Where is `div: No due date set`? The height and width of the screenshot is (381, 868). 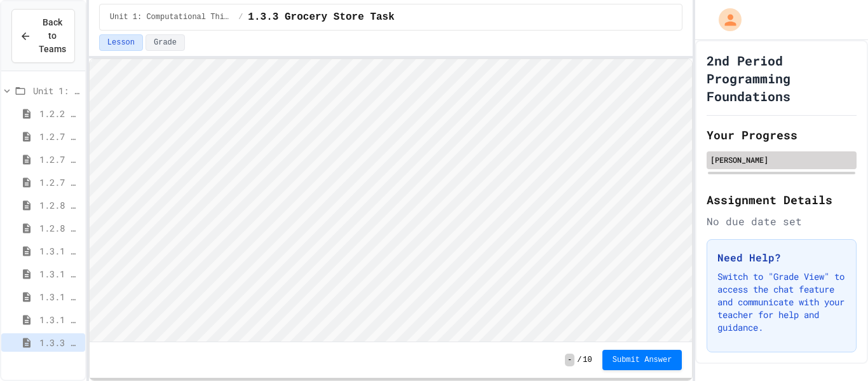
div: No due date set is located at coordinates (782, 221).